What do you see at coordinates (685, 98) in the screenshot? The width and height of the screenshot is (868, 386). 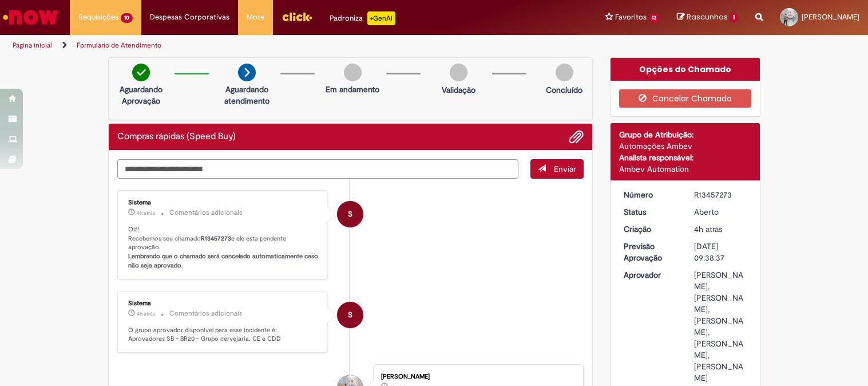 I see `button: Cancelar Chamado` at bounding box center [685, 98].